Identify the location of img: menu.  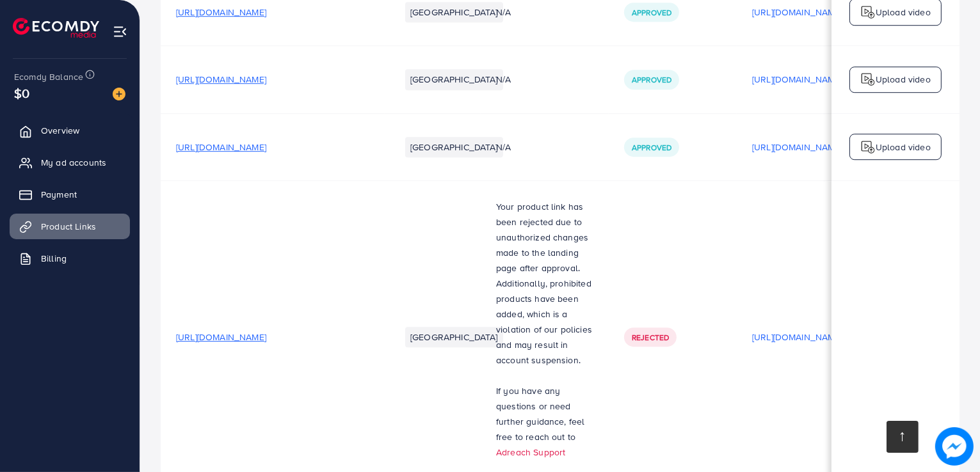
(120, 32).